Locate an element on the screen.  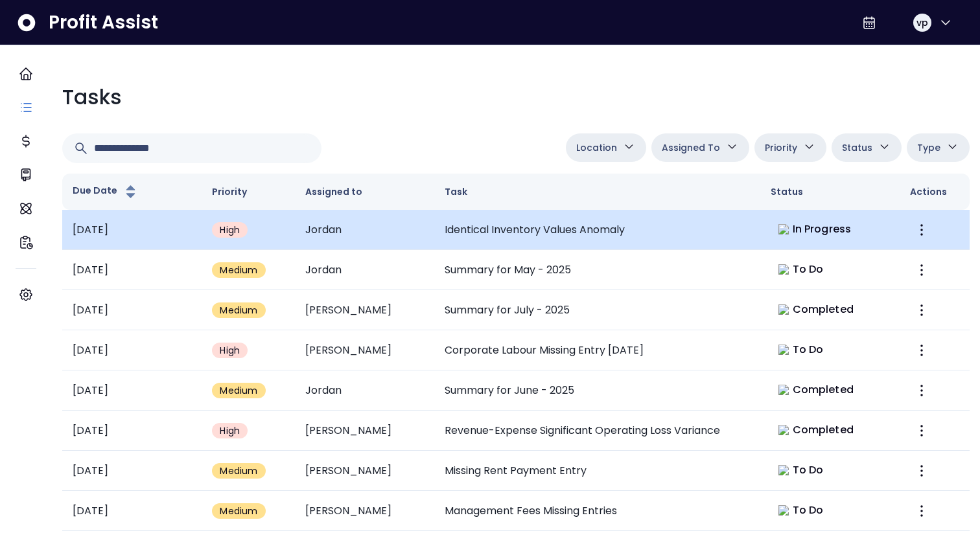
th: Actions is located at coordinates (935, 192).